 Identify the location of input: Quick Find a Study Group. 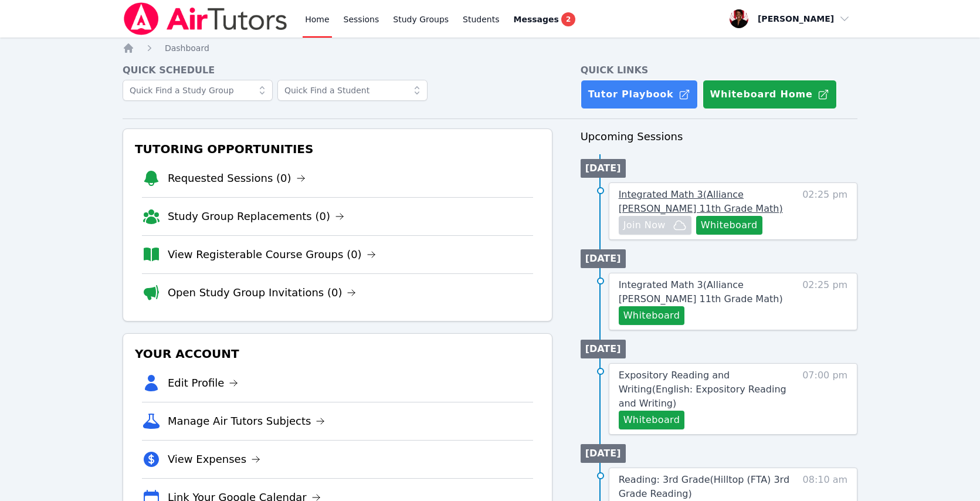
(198, 90).